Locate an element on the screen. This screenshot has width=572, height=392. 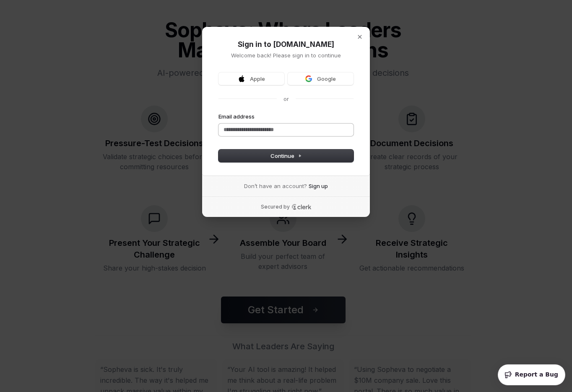
img: Sign in with Apple is located at coordinates (241, 79).